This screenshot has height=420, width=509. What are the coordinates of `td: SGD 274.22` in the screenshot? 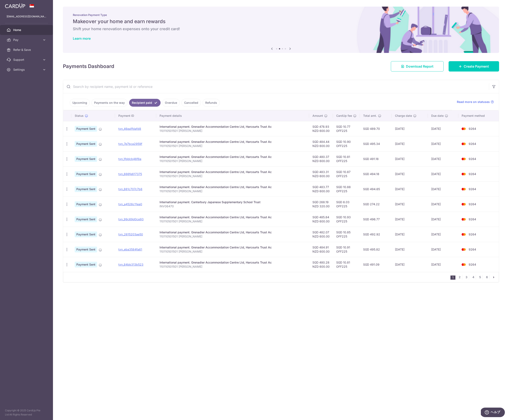 It's located at (376, 204).